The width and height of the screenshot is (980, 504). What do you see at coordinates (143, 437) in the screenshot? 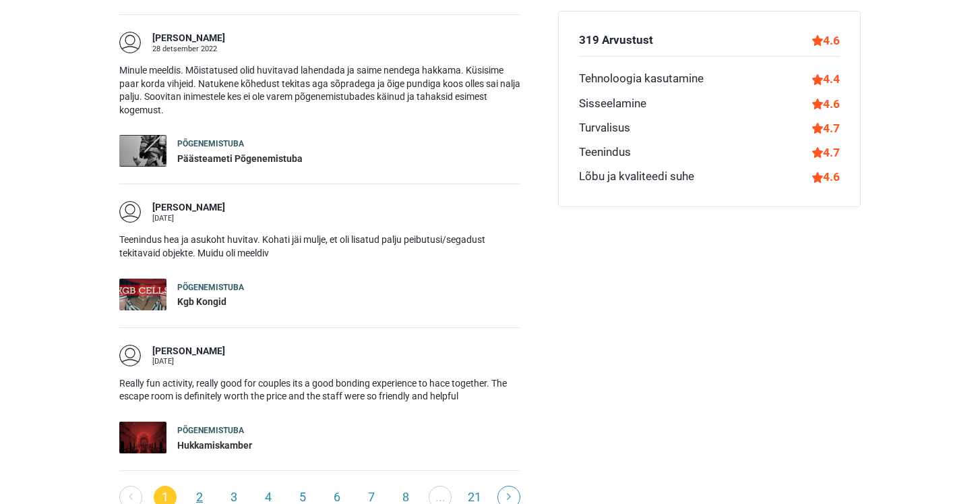
I see `img: Hukkamiskamber` at bounding box center [143, 437].